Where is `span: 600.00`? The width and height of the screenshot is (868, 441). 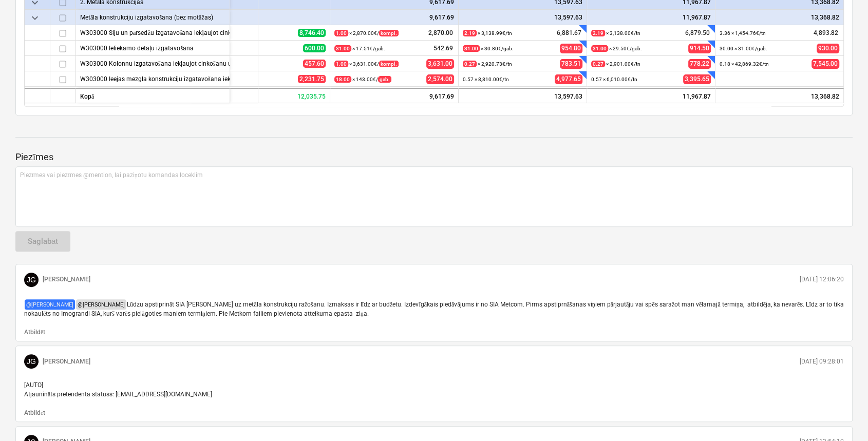
span: 600.00 is located at coordinates (314, 48).